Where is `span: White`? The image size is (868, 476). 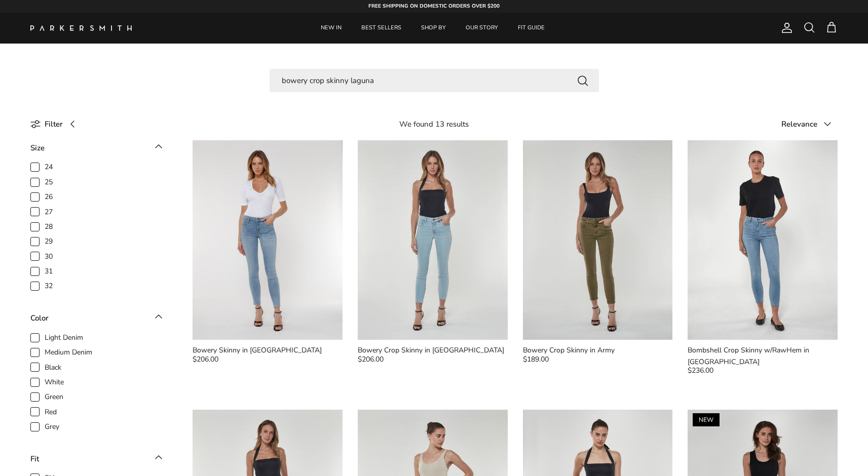
span: White is located at coordinates (54, 382).